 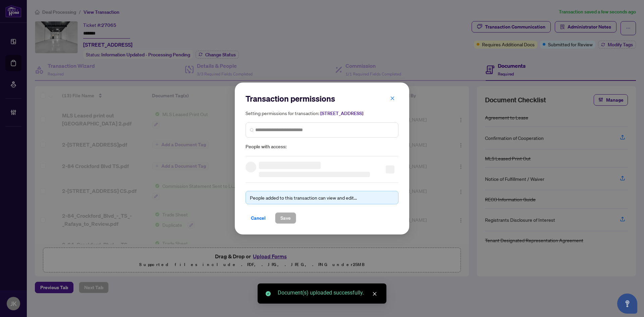 I want to click on h5: Setting permissions for transaction:, so click(x=322, y=113).